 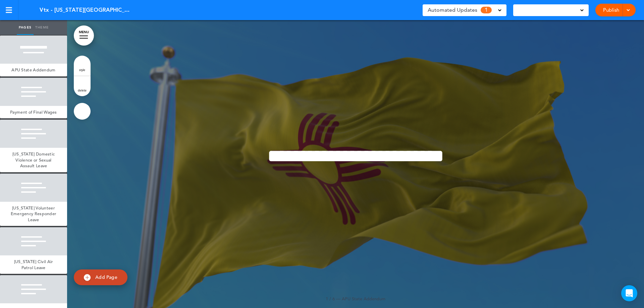 What do you see at coordinates (87, 278) in the screenshot?
I see `img: add.svg` at bounding box center [87, 278].